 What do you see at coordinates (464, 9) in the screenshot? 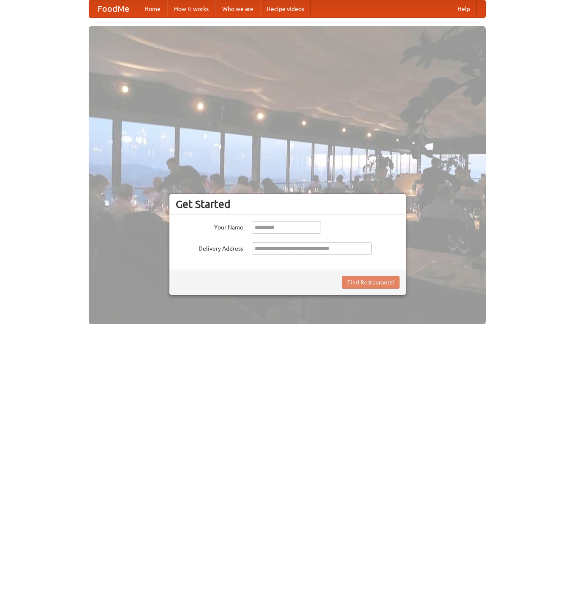
I see `a: Help` at bounding box center [464, 9].